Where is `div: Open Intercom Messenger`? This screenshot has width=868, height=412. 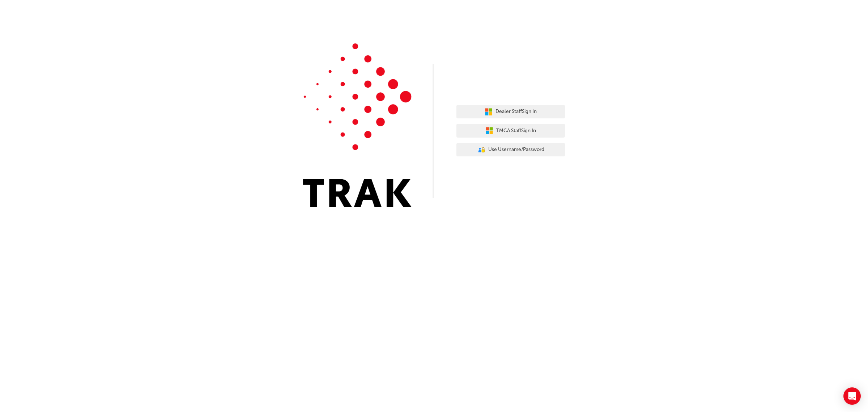 div: Open Intercom Messenger is located at coordinates (852, 396).